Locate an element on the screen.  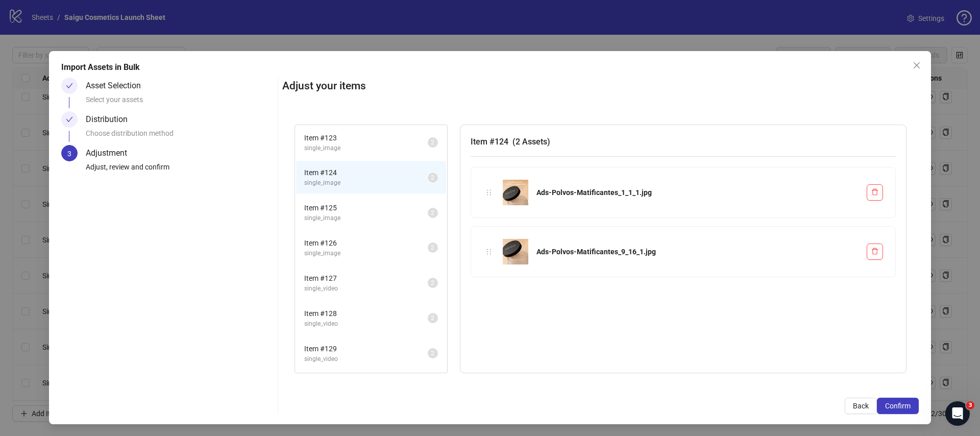
h2: Adjust your items is located at coordinates (601, 86).